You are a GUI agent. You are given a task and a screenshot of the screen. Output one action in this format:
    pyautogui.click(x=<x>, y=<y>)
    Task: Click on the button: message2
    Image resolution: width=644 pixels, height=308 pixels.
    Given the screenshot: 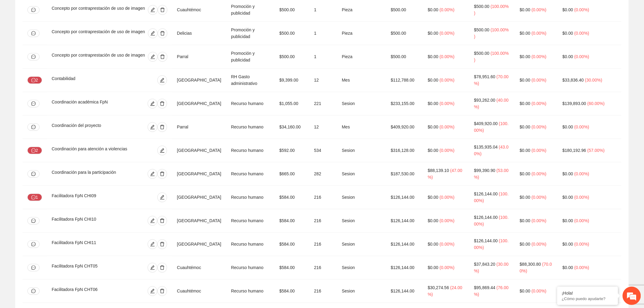 What is the action you would take?
    pyautogui.click(x=35, y=80)
    